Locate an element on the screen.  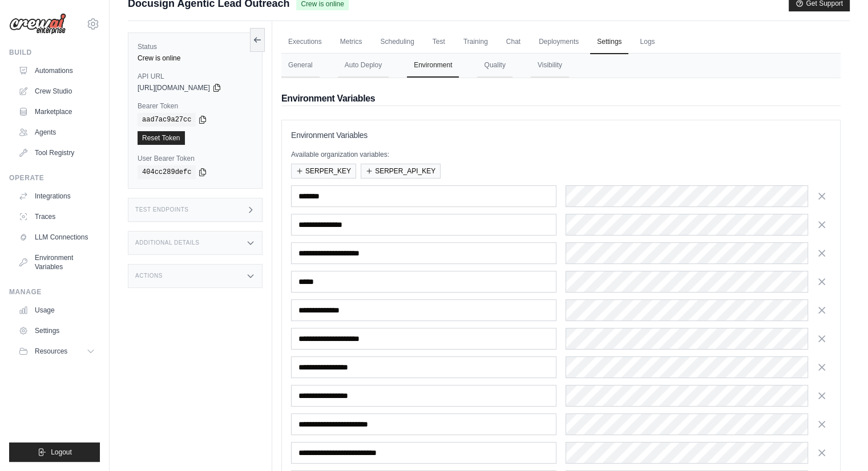
a: Environment Variables is located at coordinates (57, 263).